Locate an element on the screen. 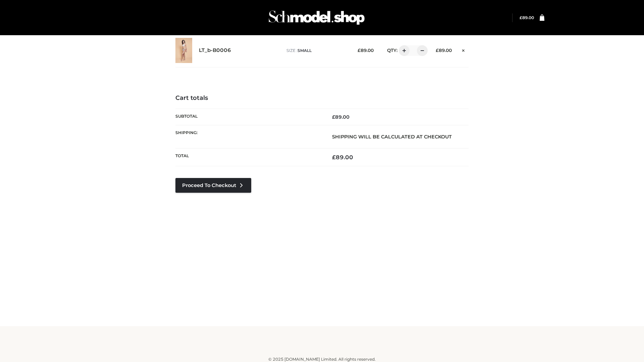 Image resolution: width=644 pixels, height=362 pixels. img: Schmodel Admin 964 is located at coordinates (317, 17).